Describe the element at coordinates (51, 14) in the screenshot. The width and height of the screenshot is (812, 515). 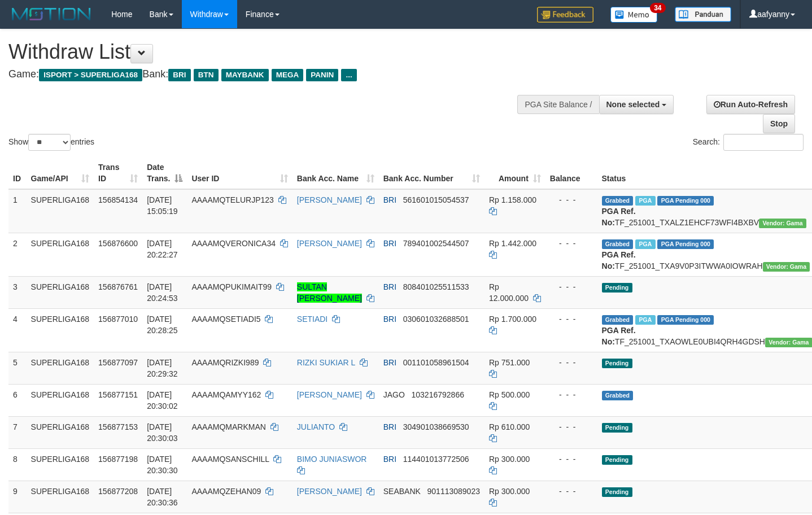
I see `img: MOTION_logo.png` at that location.